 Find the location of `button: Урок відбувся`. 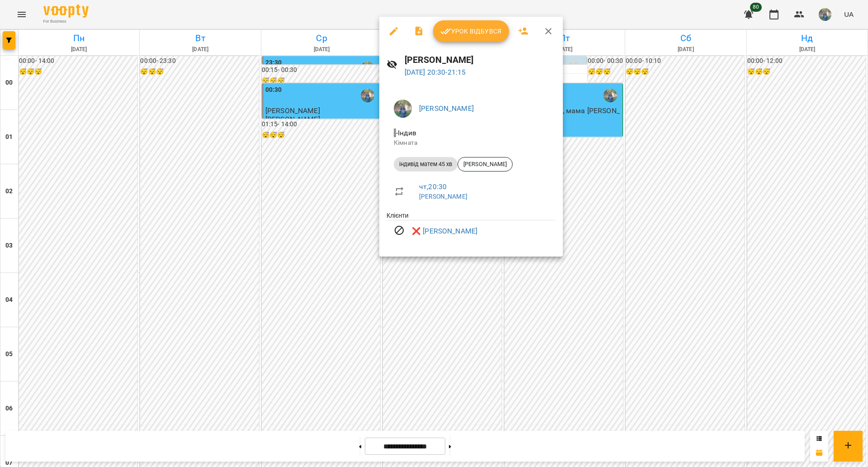

button: Урок відбувся is located at coordinates (471, 31).